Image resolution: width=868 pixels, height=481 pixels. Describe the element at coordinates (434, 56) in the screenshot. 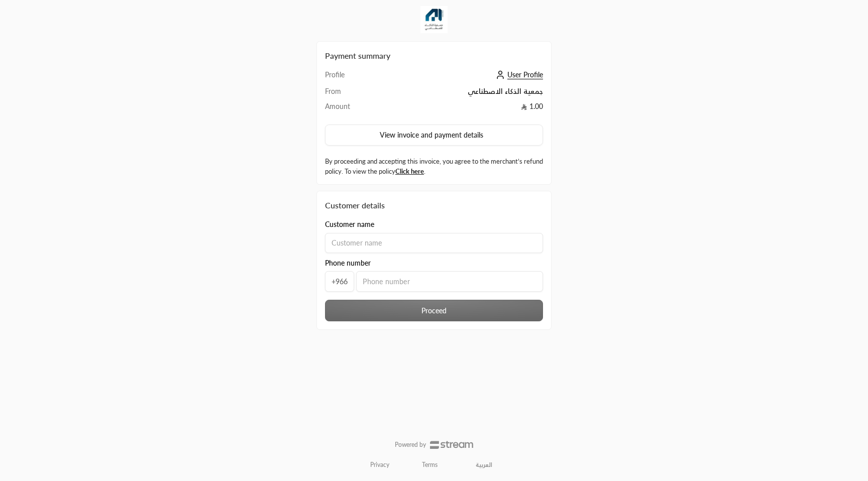

I see `h2: Payment summary` at that location.